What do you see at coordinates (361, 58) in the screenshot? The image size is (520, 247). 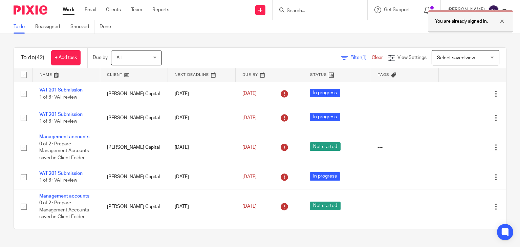 I see `span: Filter` at bounding box center [361, 58].